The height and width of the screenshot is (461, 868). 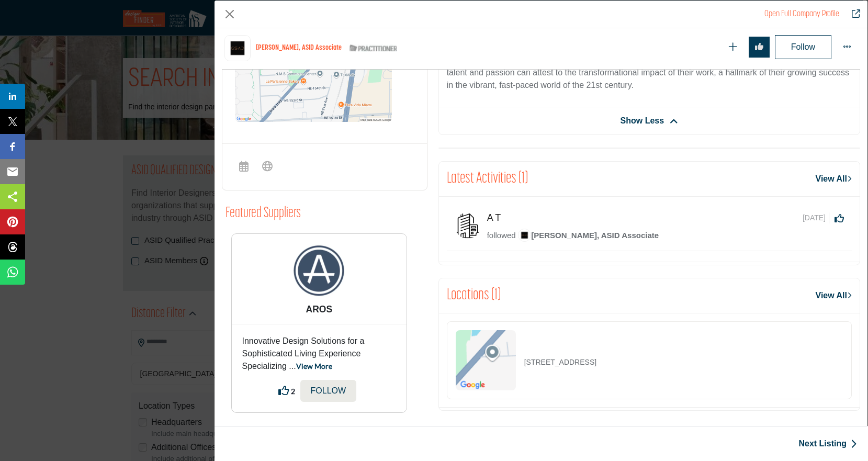 What do you see at coordinates (237, 48) in the screenshot?
I see `img: dani-guardini logo` at bounding box center [237, 48].